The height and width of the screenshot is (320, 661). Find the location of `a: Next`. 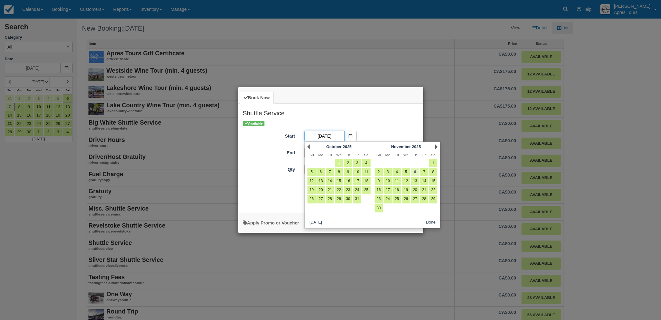

a: Next is located at coordinates (436, 147).